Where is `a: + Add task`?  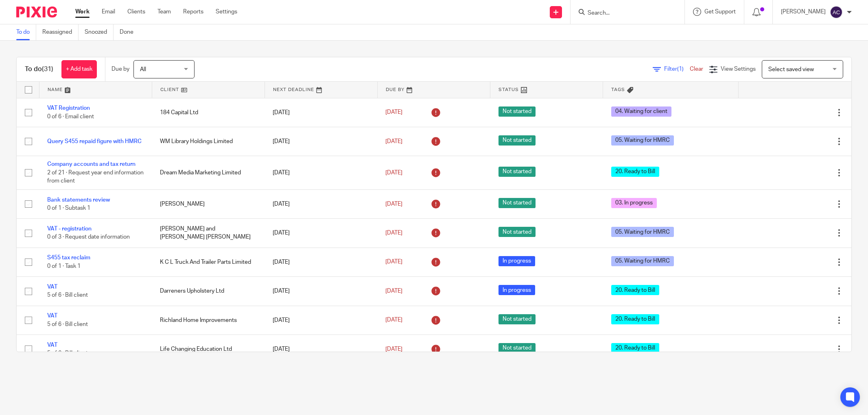
a: + Add task is located at coordinates (79, 69).